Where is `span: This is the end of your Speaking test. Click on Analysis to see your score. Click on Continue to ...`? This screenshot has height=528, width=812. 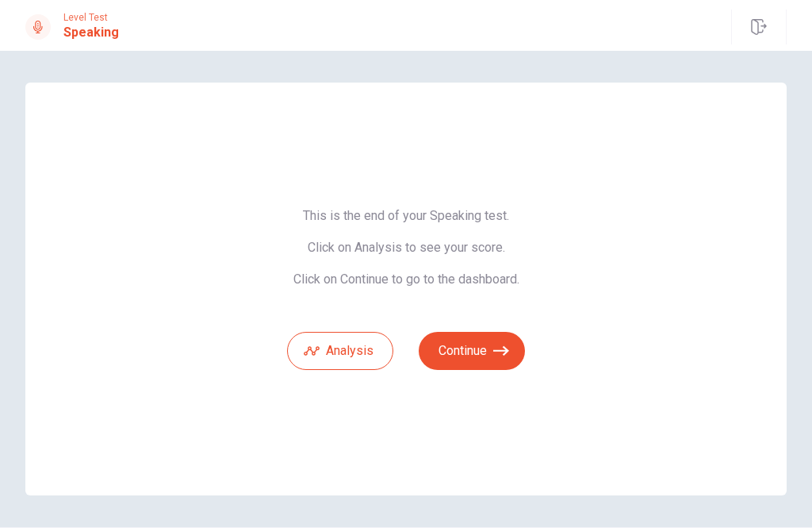 span: This is the end of your Speaking test. Click on Analysis to see your score. Click on Continue to ... is located at coordinates (406, 248).